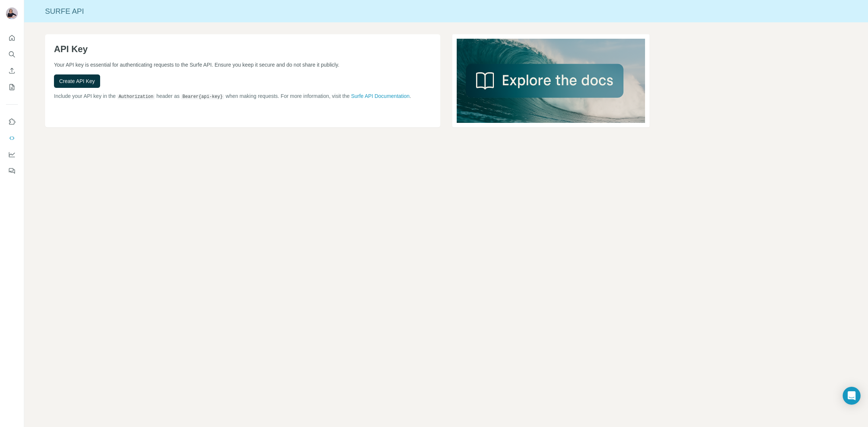 This screenshot has height=427, width=868. What do you see at coordinates (77, 81) in the screenshot?
I see `button: Create API Key` at bounding box center [77, 81].